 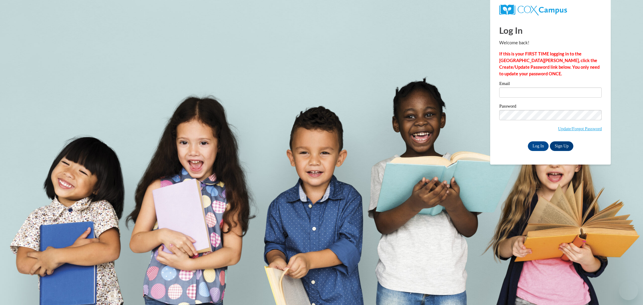 I want to click on img: COX Campus, so click(x=533, y=10).